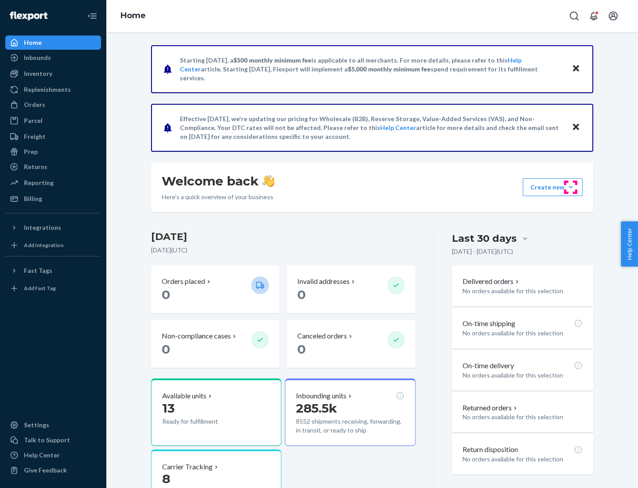 The image size is (638, 488). Describe the element at coordinates (216, 412) in the screenshot. I see `button: Available units13Ready for fulfillment` at that location.